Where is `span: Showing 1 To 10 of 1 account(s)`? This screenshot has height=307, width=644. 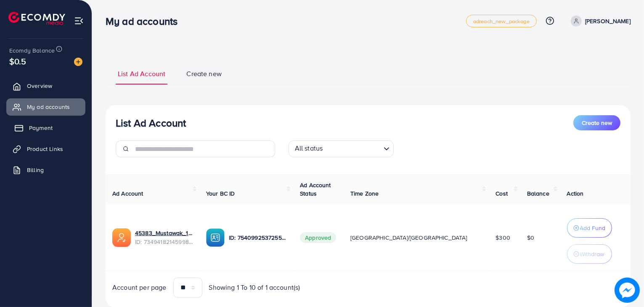
span: Showing 1 To 10 of 1 account(s) is located at coordinates (254, 288).